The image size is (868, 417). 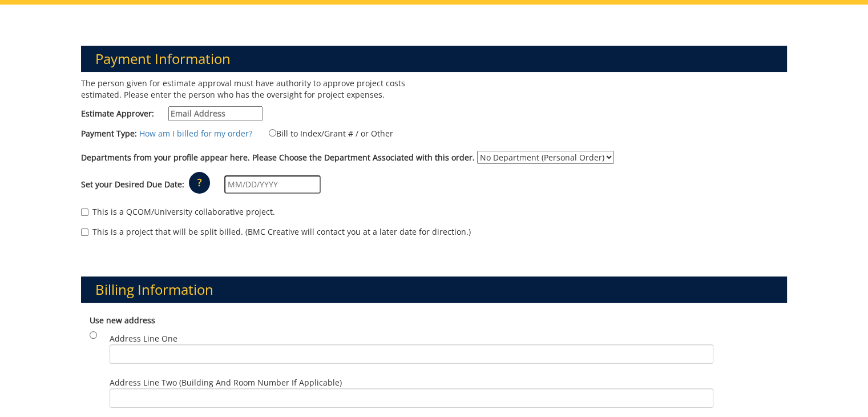 I want to click on label: Address Line One, so click(x=411, y=349).